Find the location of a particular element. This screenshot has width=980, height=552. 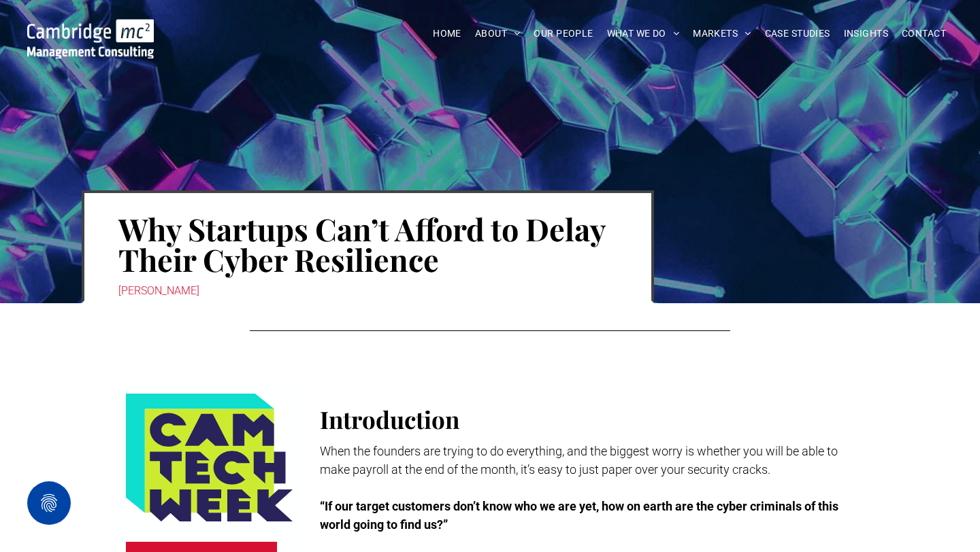

a: Your Business Transformed | Cambridge Management Consulting is located at coordinates (91, 28).